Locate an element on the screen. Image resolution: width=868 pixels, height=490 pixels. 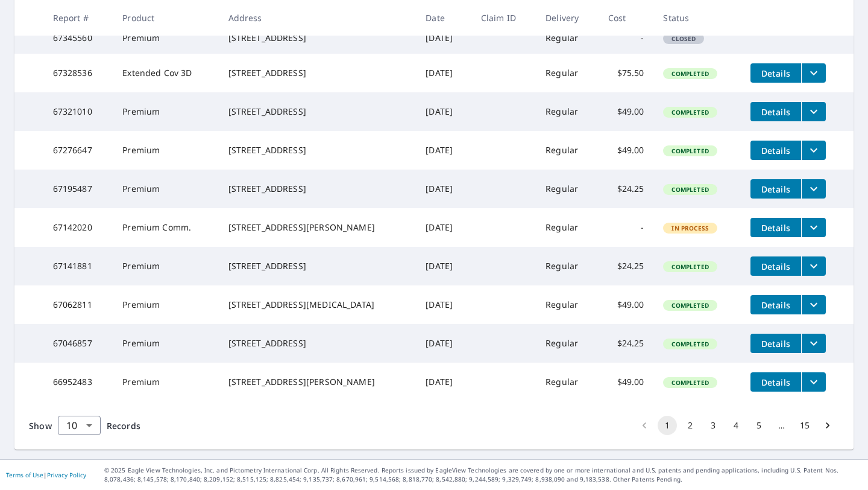
button: filesDropdownBtn-67142020 is located at coordinates (813, 227).